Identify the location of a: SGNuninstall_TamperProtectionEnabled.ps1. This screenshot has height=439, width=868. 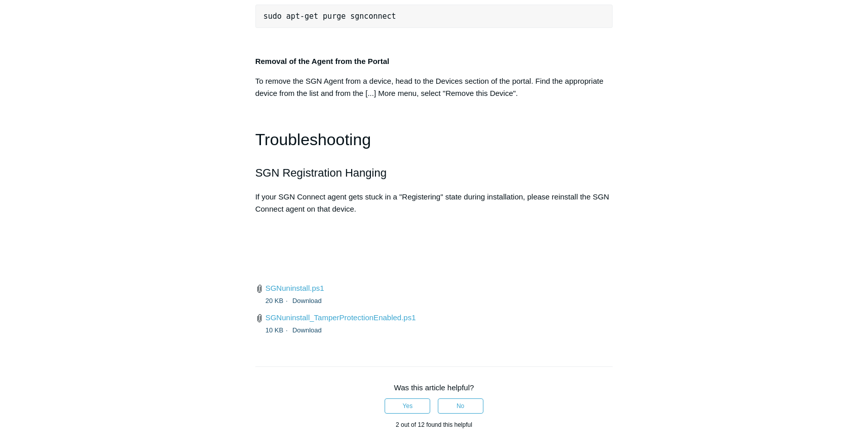
(340, 317).